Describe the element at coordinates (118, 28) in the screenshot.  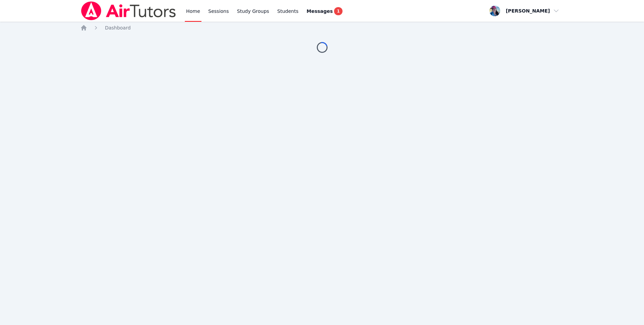
I see `a: Dashboard` at that location.